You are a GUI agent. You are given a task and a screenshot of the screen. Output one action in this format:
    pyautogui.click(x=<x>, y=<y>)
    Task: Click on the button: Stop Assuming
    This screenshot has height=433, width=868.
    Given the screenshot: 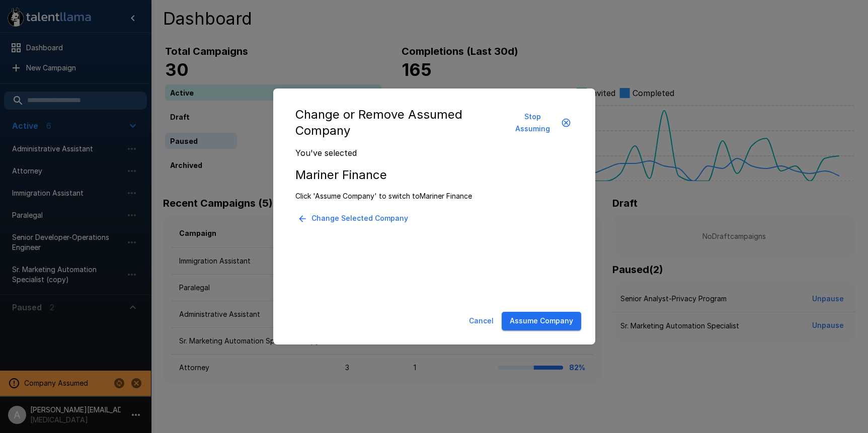 What is the action you would take?
    pyautogui.click(x=539, y=123)
    